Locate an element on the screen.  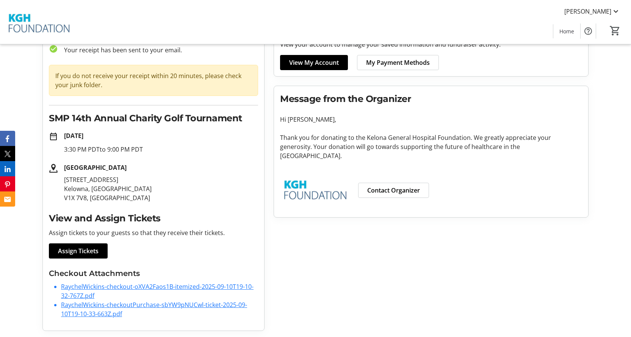
mat-icon: date_range is located at coordinates (53, 136).